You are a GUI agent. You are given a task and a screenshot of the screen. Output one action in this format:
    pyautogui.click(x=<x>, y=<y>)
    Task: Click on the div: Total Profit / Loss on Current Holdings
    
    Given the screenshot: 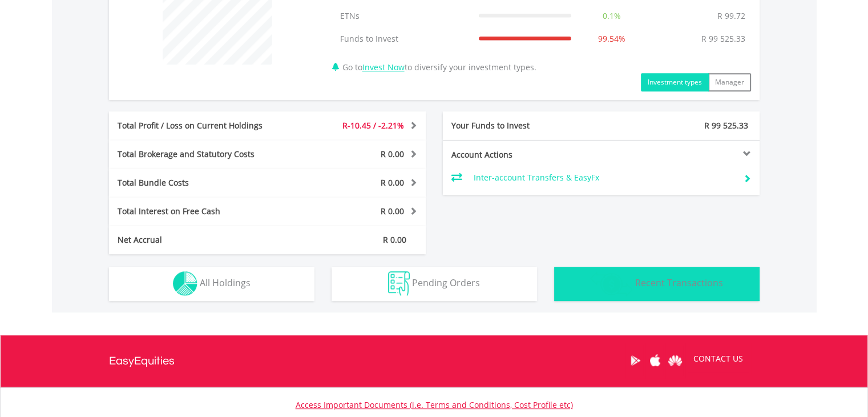 What is the action you would take?
    pyautogui.click(x=202, y=125)
    